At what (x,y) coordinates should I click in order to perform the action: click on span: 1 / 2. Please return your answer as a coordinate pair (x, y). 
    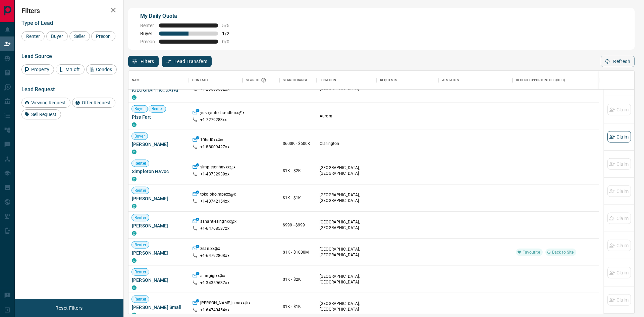
    Looking at the image, I should click on (230, 33).